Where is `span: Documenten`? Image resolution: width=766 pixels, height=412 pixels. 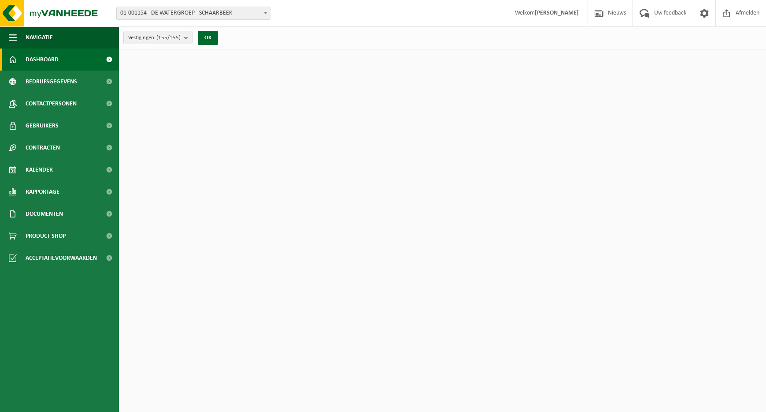
span: Documenten is located at coordinates (44, 214).